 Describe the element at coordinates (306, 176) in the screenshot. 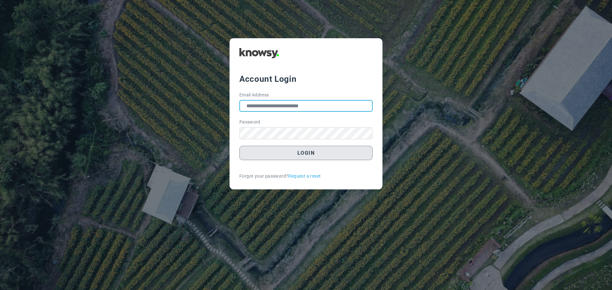

I see `div: Forgot your password?` at that location.